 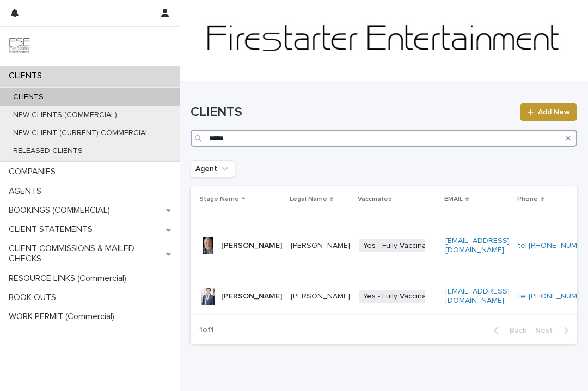 I want to click on p: BOOK OUTS, so click(x=34, y=298).